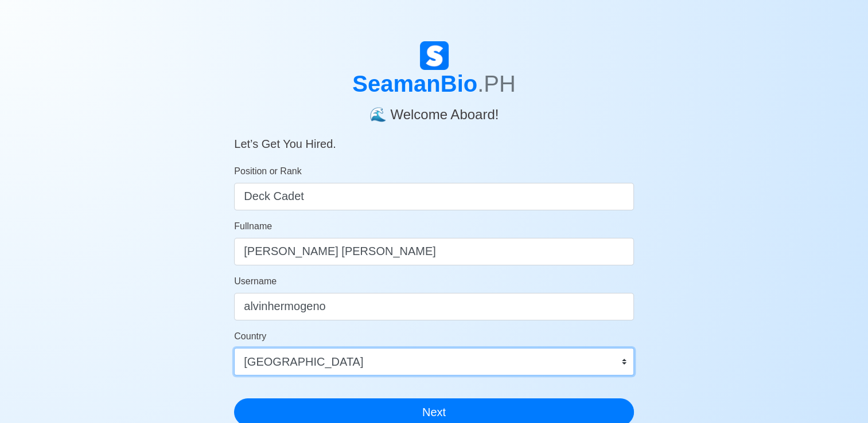 The image size is (868, 423). Describe the element at coordinates (253, 226) in the screenshot. I see `span: Fullname` at that location.